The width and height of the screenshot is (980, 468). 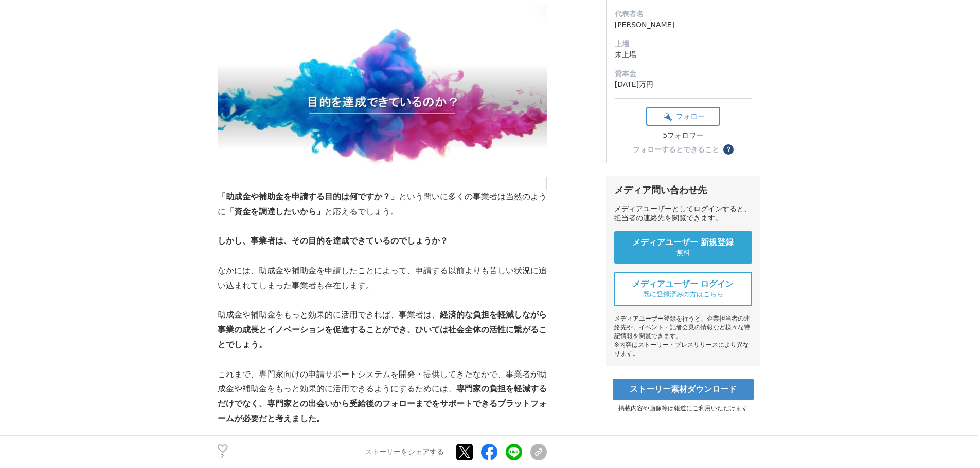 I want to click on strong: しかし、事業者は、その目的を達成できているのでしょうか？, so click(x=333, y=241).